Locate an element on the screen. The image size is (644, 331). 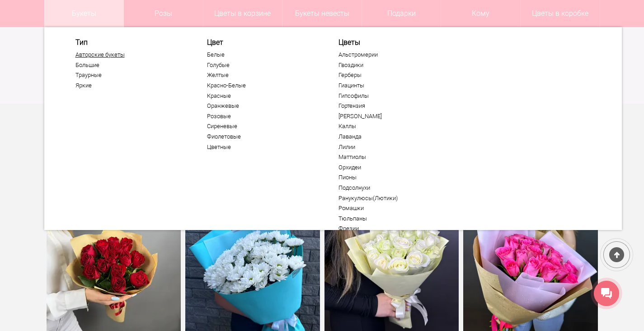
a: Оранжевые is located at coordinates (262, 106).